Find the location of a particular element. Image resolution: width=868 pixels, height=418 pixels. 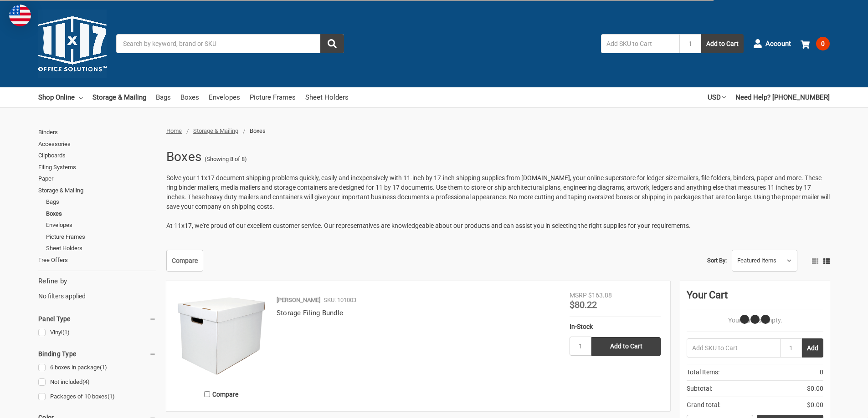

span: (Showing 8 of 8) is located at coordinates (226, 160).